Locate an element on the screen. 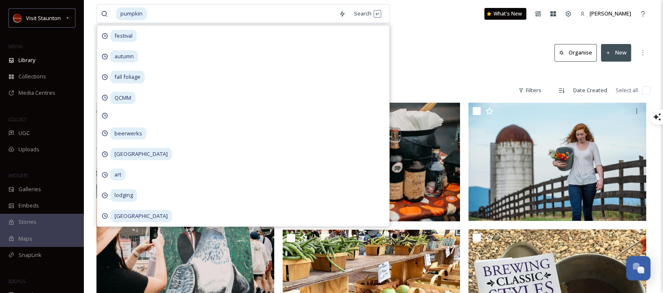 The height and width of the screenshot is (293, 663). span: beerwerks is located at coordinates (128, 133).